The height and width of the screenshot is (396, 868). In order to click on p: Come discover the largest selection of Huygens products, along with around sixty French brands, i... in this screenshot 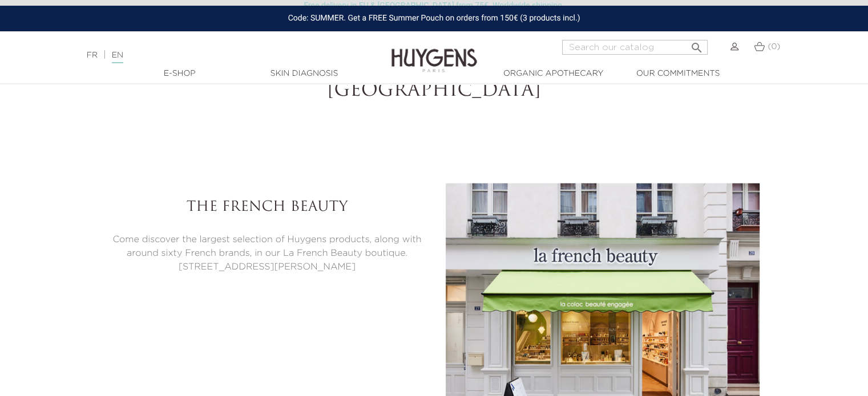, I will do `click(267, 246)`.